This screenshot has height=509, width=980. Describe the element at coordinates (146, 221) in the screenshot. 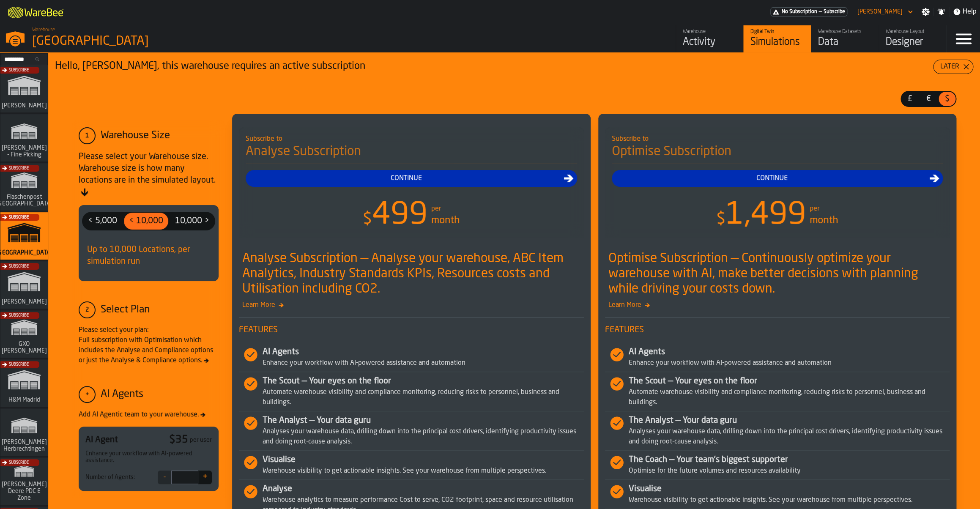

I see `span: < 10,000` at that location.